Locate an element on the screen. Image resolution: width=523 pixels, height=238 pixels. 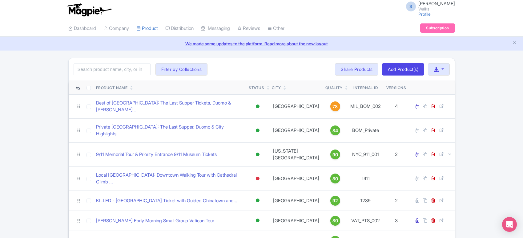
a: Share Products is located at coordinates (357, 69).